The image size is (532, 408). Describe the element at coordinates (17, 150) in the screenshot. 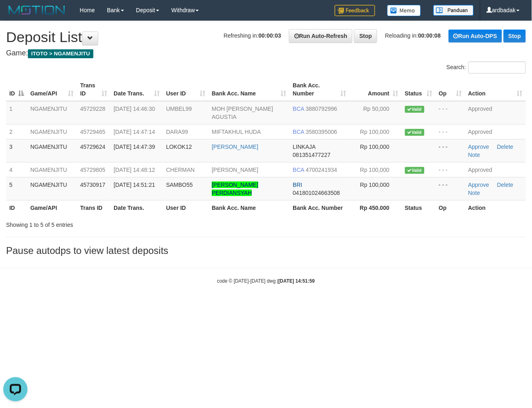

I see `td: 3` at that location.